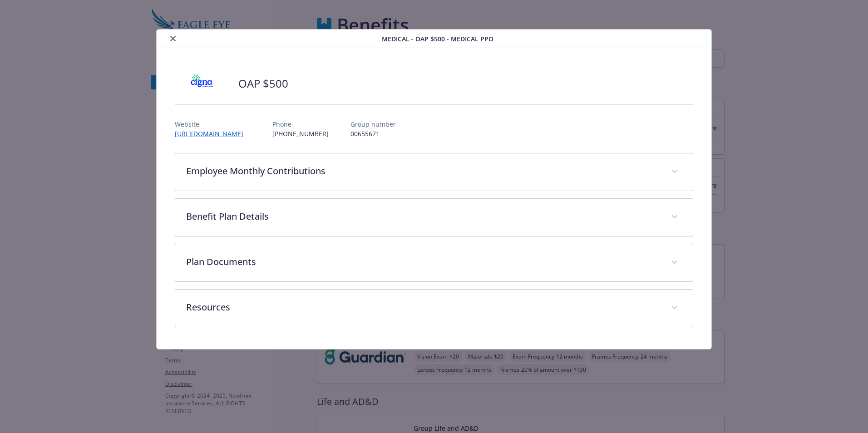 This screenshot has width=868, height=433. What do you see at coordinates (423, 307) in the screenshot?
I see `p: Resources` at bounding box center [423, 307].